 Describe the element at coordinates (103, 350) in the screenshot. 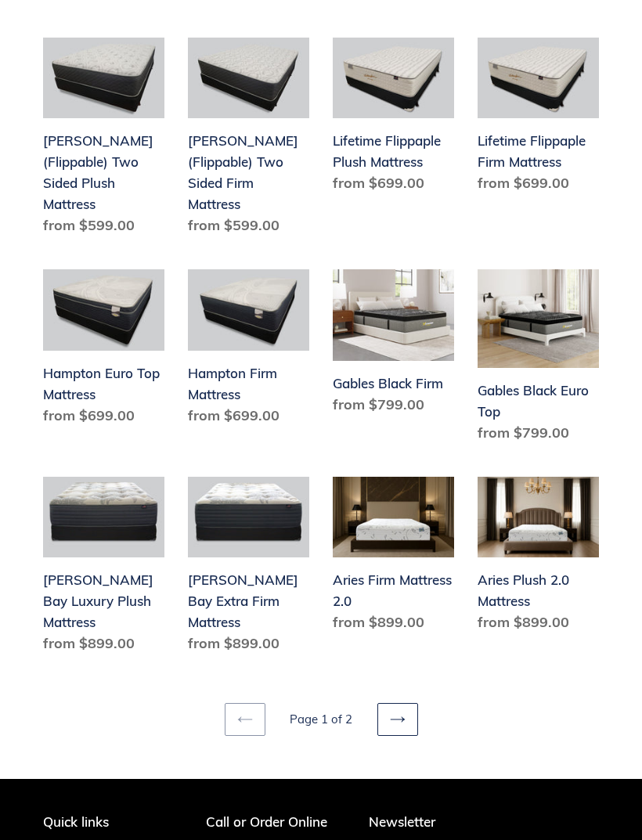

I see `a: Hampton Euro Top Mattress` at that location.